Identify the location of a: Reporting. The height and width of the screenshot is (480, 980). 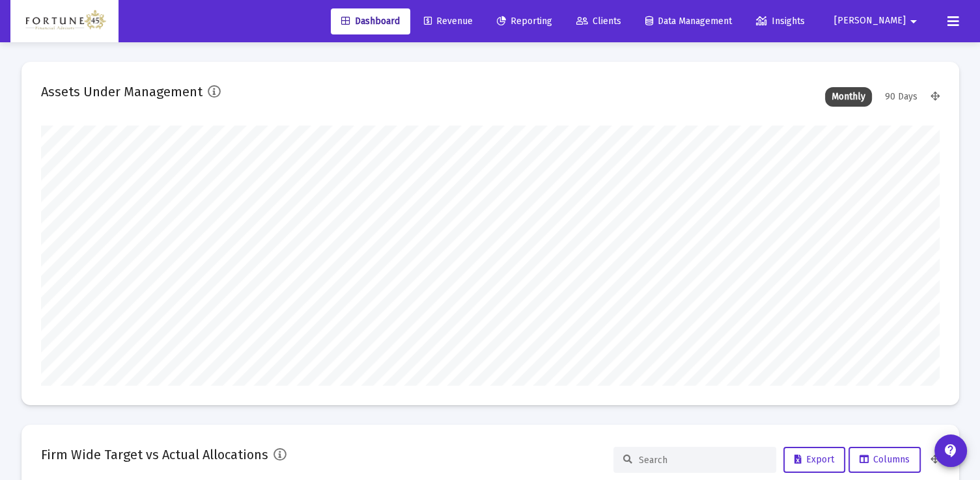
(524, 22).